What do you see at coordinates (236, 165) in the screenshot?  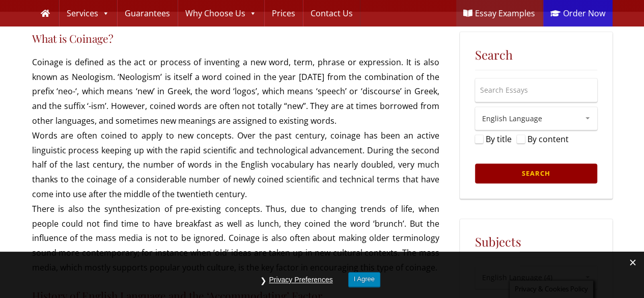 I see `p: Coinage is defined as the act or process of inventing a new word, term, phrase or expression. It ...` at bounding box center [236, 165].